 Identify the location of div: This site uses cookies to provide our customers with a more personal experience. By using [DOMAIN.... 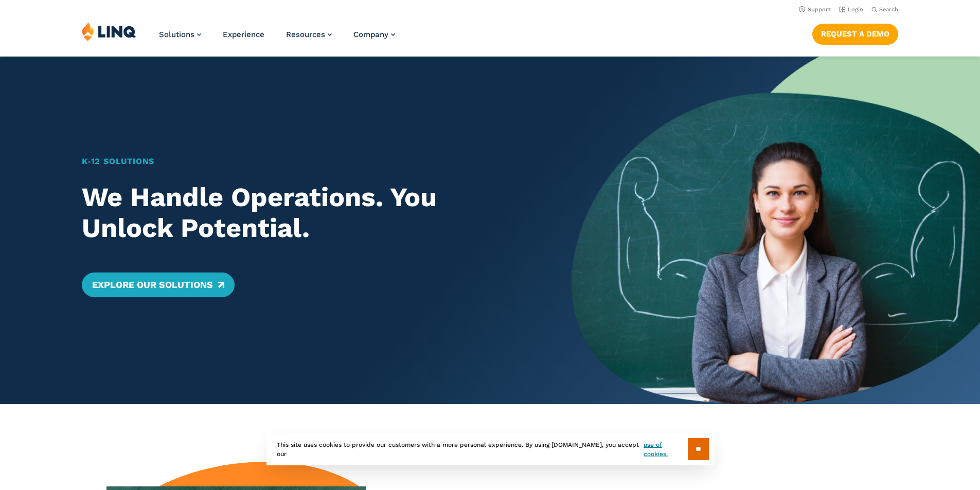
(490, 449).